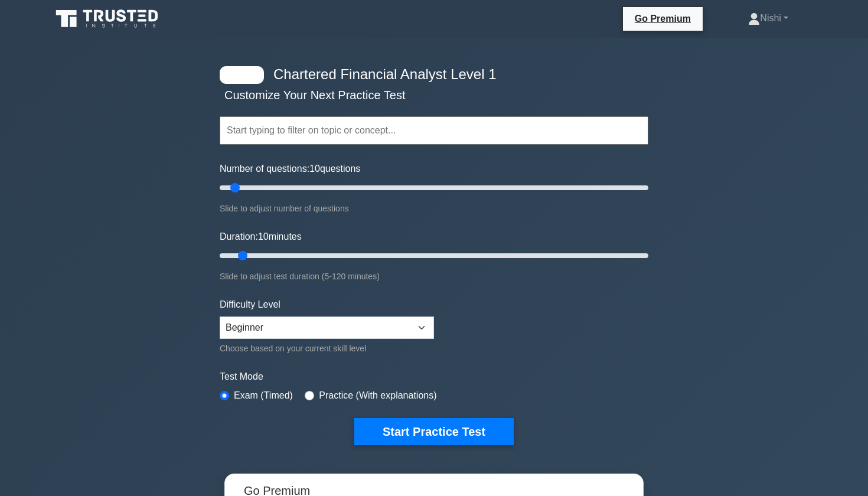 The height and width of the screenshot is (496, 868). Describe the element at coordinates (327, 349) in the screenshot. I see `div: Choose based on your current skill level` at that location.